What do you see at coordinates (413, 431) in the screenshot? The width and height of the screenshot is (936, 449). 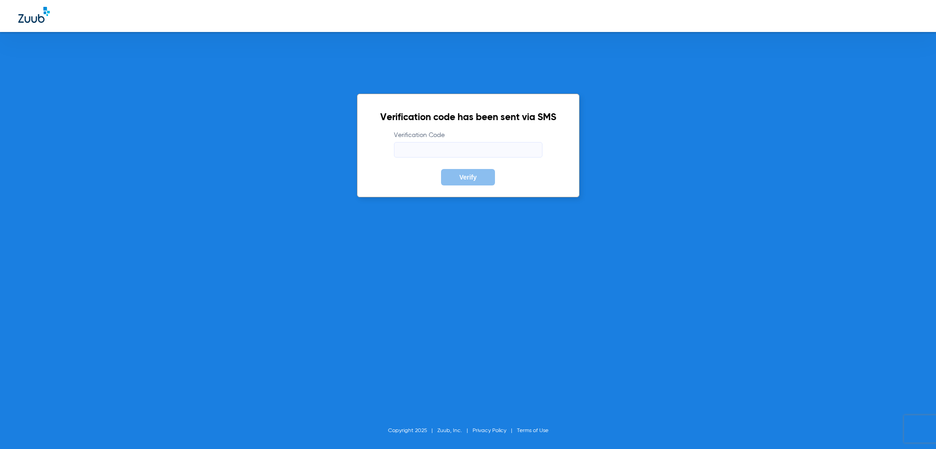 I see `li: Copyright 2025` at bounding box center [413, 431].